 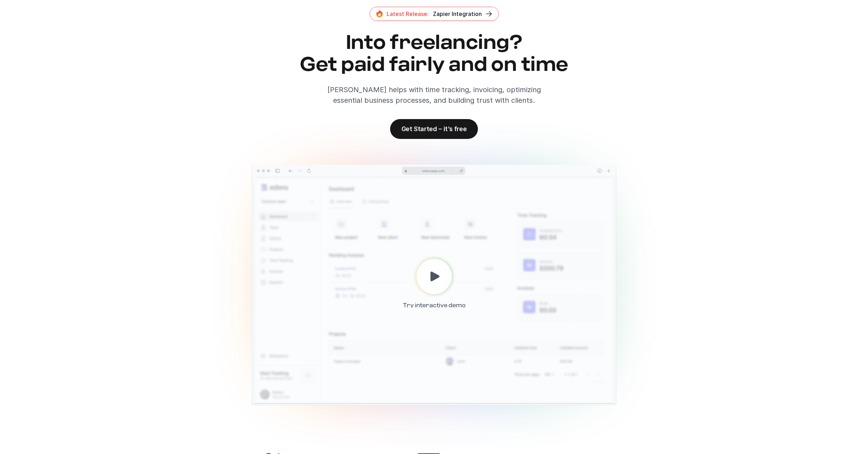 I want to click on span: Zapier Integration, so click(x=457, y=14).